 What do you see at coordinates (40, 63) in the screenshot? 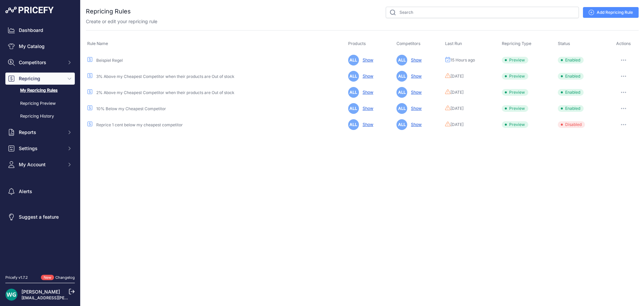
I see `button: Competitors` at bounding box center [40, 63].